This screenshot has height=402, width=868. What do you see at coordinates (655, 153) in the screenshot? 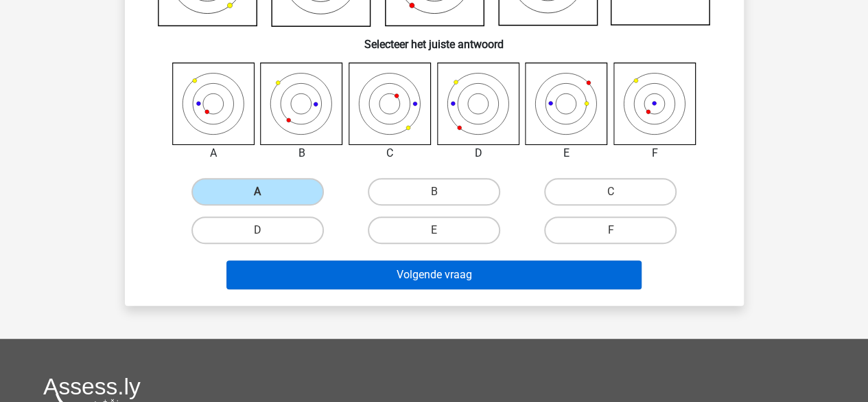
I see `div: F` at bounding box center [655, 153].